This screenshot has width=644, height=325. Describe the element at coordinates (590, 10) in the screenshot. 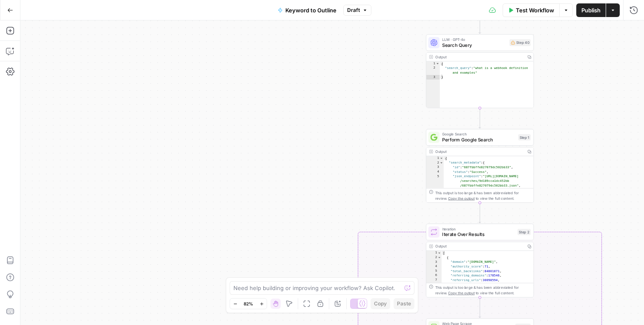

I see `span: Publish` at that location.